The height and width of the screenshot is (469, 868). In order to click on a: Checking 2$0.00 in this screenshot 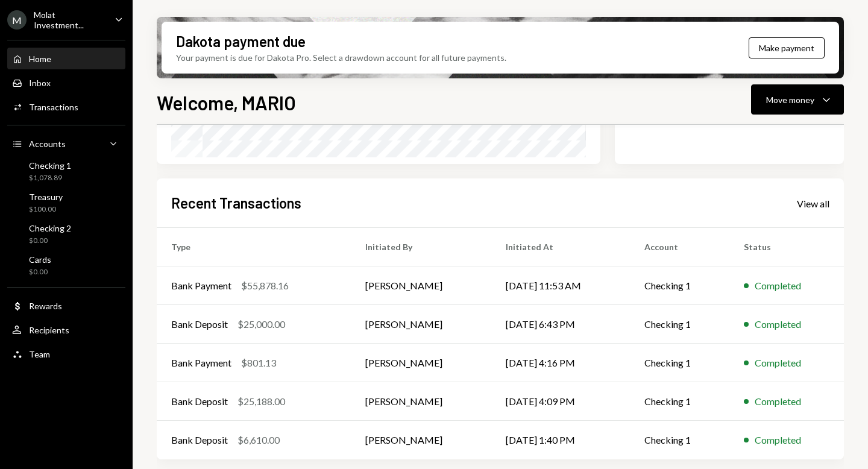, I will do `click(66, 234)`.